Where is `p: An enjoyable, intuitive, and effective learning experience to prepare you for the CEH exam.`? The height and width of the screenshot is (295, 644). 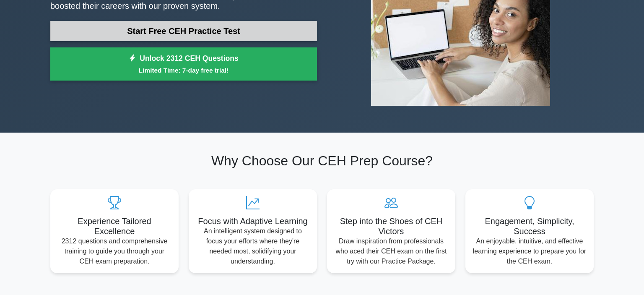
p: An enjoyable, intuitive, and effective learning experience to prepare you for the CEH exam. is located at coordinates (530, 252).